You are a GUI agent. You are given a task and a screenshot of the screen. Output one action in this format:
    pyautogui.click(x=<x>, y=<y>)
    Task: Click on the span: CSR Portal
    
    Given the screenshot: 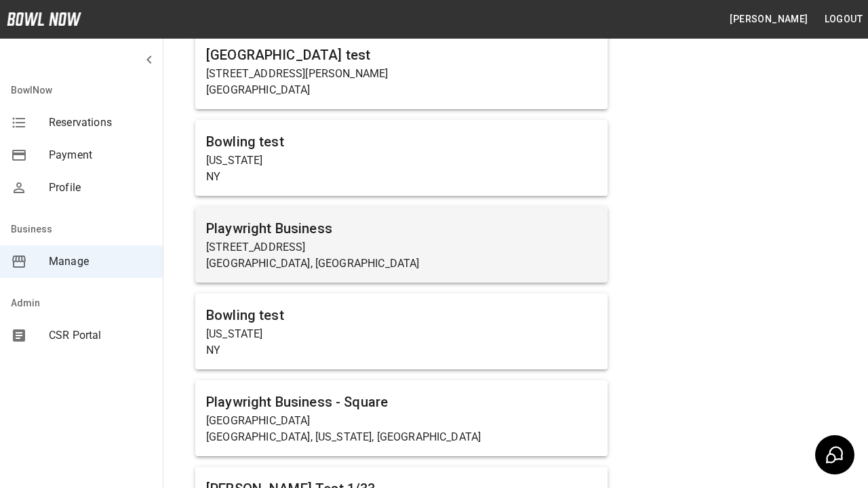 What is the action you would take?
    pyautogui.click(x=100, y=336)
    